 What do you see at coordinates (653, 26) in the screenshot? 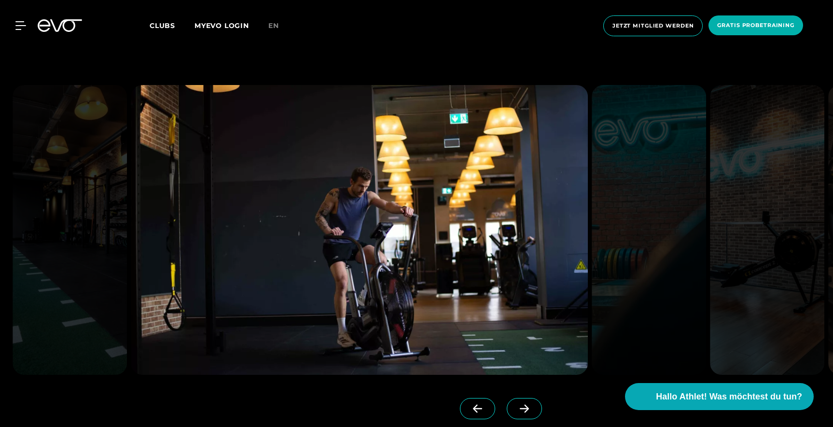
I see `a: Jetzt Mitglied werden` at bounding box center [653, 26].